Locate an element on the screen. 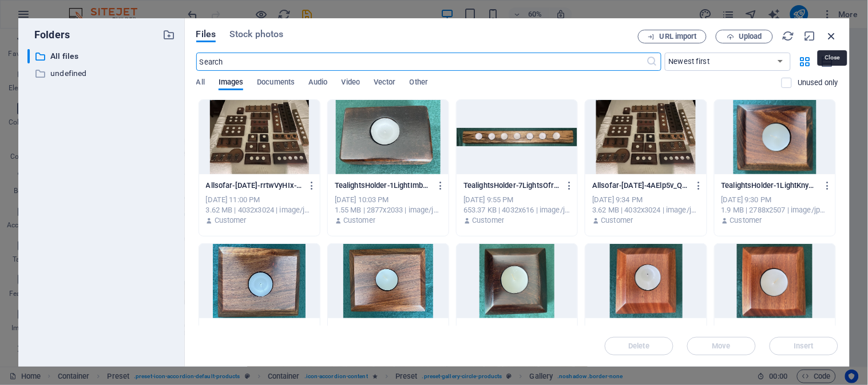 Image resolution: width=868 pixels, height=385 pixels. span: Images is located at coordinates (231, 83).